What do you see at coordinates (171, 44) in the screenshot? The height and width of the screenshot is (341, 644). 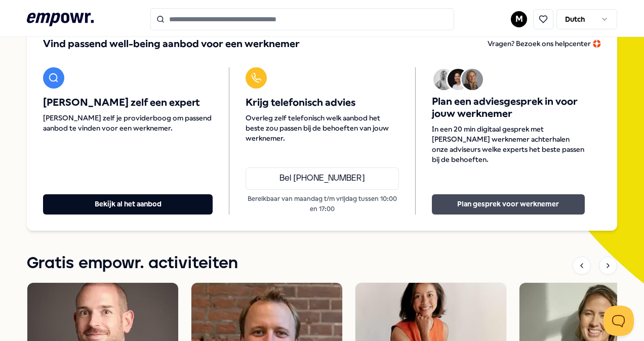 I see `span: Vind passend well-being aanbod voor een werknemer` at bounding box center [171, 44].